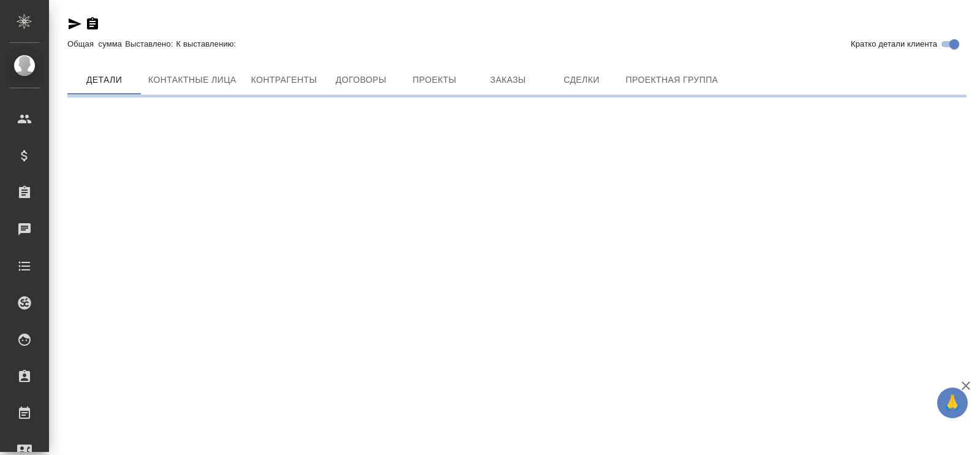 This screenshot has height=455, width=980. I want to click on span: Контактные лица, so click(192, 80).